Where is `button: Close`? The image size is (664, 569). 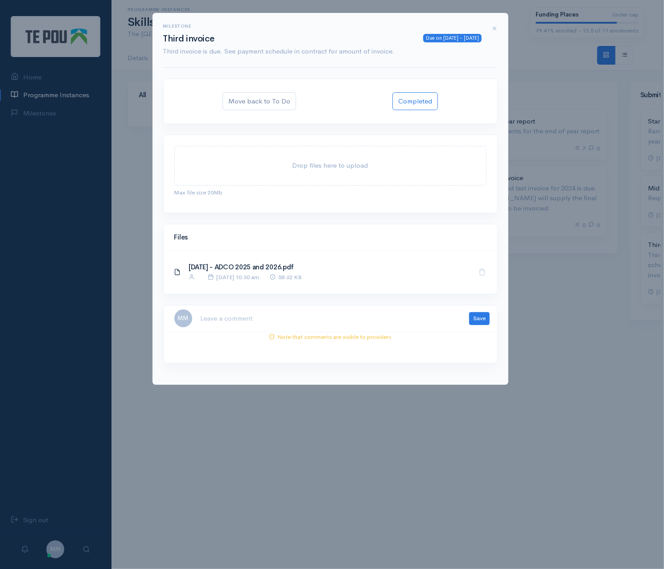 button: Close is located at coordinates (495, 29).